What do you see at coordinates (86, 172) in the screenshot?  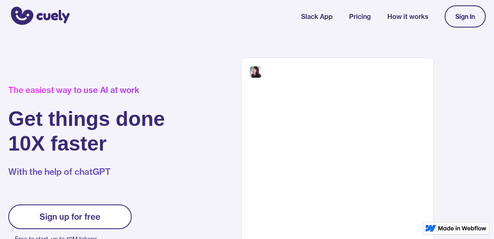 I see `p: With the help of chatGPT` at bounding box center [86, 172].